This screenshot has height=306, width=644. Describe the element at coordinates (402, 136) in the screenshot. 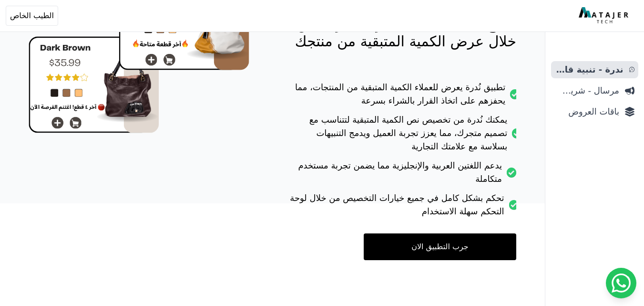

I see `li: يمكنك نُدرة من تخصيص نص الكمية المتبقية لتتناسب مع تصميم متجرك، مما يعزز تجربة العميل ويدمج التنب...` at that location.